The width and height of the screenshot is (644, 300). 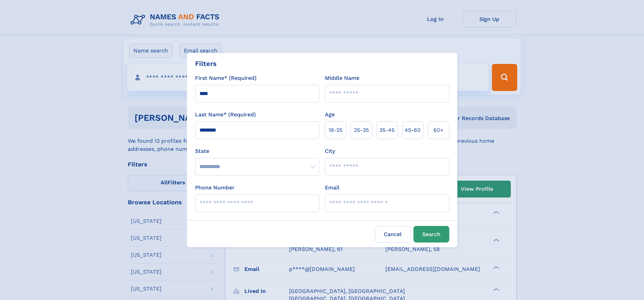 I want to click on span: 60+, so click(x=438, y=130).